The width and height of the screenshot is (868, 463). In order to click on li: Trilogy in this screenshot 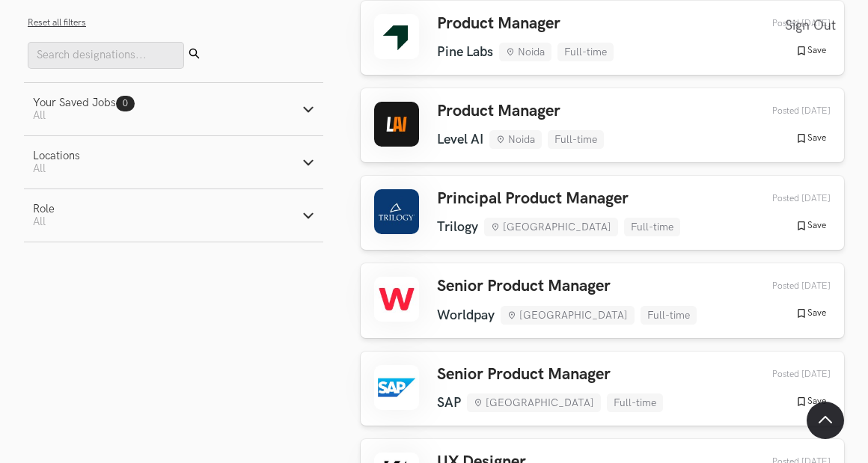, I will do `click(457, 227)`.